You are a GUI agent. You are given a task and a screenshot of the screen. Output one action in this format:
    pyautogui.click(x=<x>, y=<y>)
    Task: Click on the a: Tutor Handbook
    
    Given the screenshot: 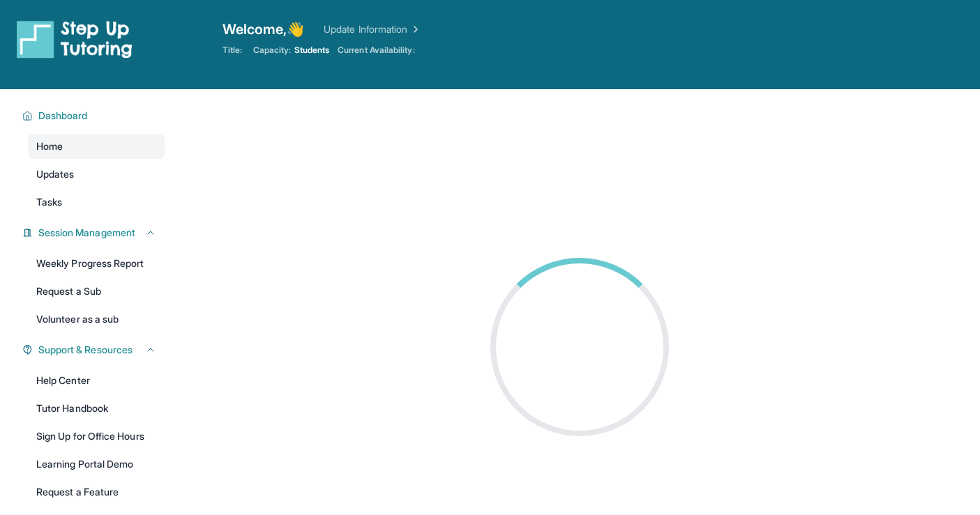 What is the action you would take?
    pyautogui.click(x=96, y=409)
    